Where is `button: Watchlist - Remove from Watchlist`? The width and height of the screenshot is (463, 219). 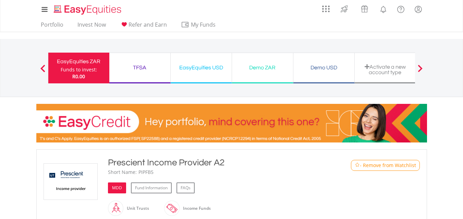 button: Watchlist - Remove from Watchlist is located at coordinates (385, 166).